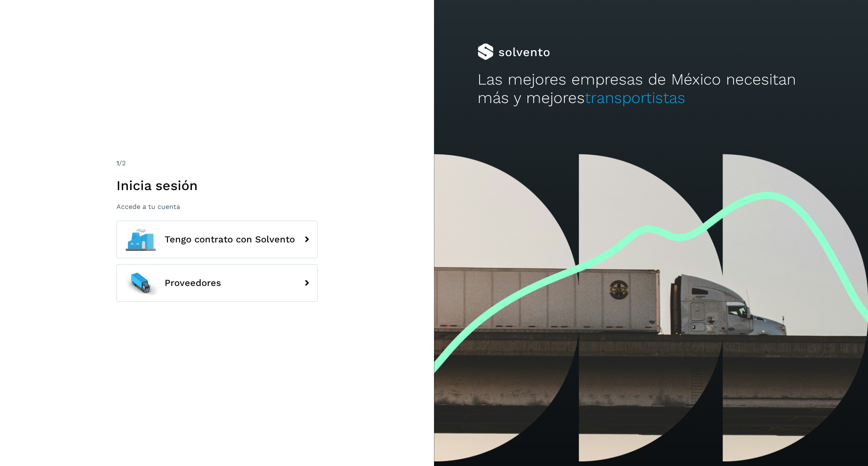  What do you see at coordinates (217, 163) in the screenshot?
I see `div: /2` at bounding box center [217, 163].